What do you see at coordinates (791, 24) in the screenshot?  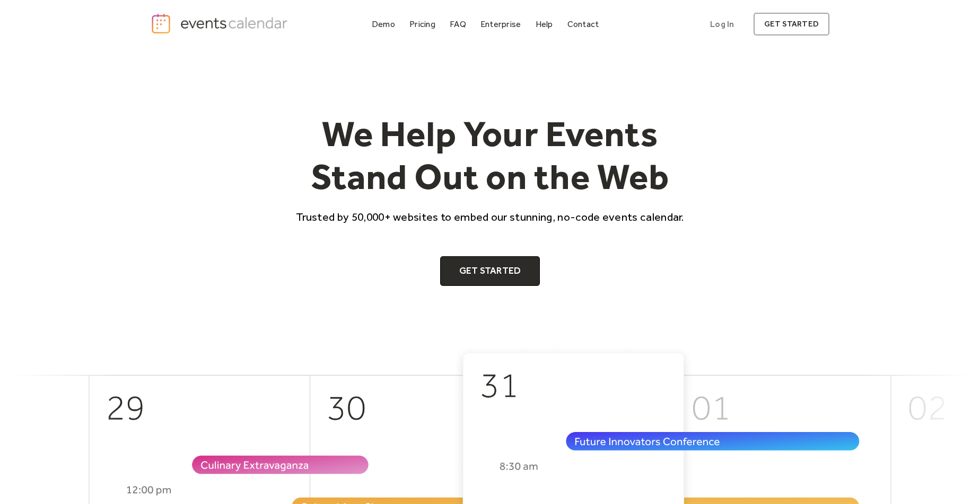 I see `a: get started` at bounding box center [791, 24].